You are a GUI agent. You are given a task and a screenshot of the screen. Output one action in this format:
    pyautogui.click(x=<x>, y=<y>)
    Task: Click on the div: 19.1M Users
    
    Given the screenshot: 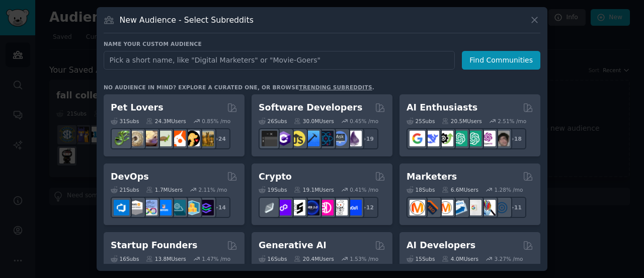 What is the action you would take?
    pyautogui.click(x=314, y=190)
    